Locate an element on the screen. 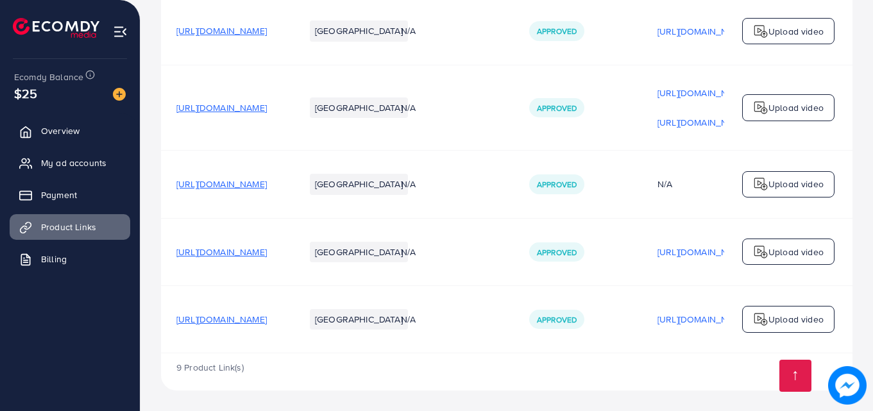 This screenshot has height=411, width=873. span: $25 is located at coordinates (26, 93).